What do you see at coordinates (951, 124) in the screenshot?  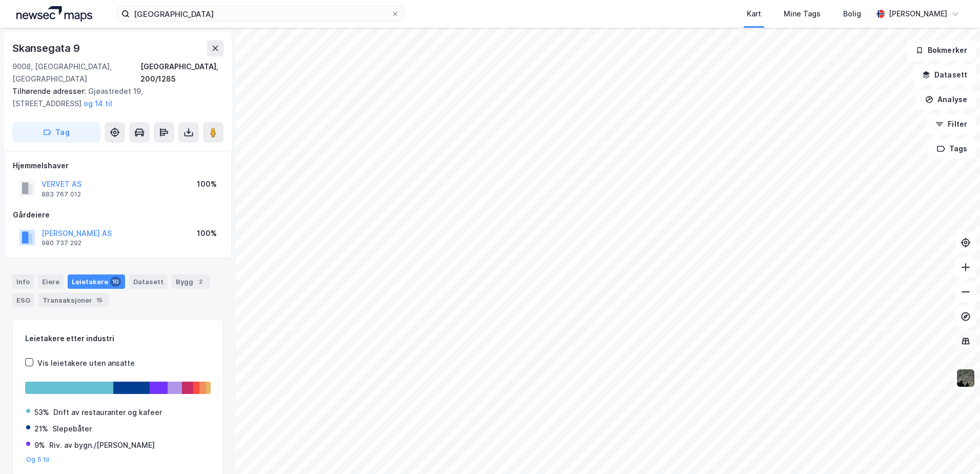 I see `button: Filter` at bounding box center [951, 124].